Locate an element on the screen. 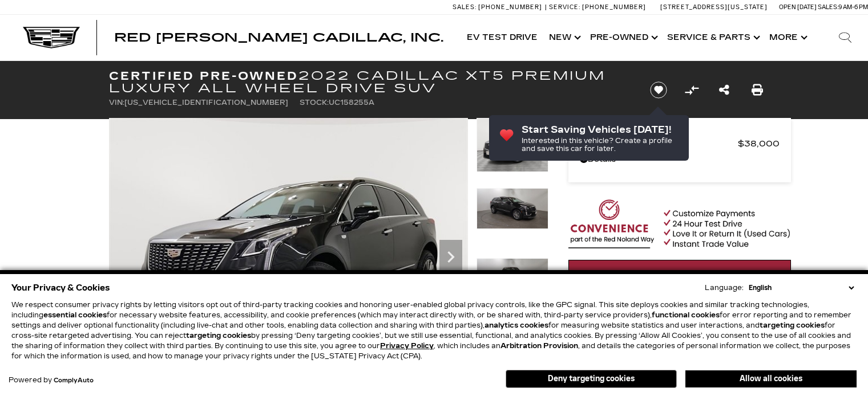 This screenshot has height=396, width=868. strong: Arbitration Provision is located at coordinates (539, 346).